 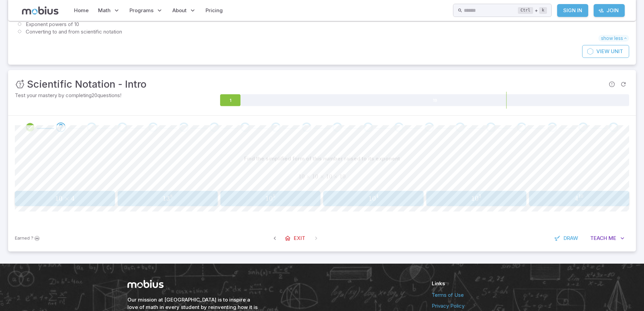 What do you see at coordinates (214, 10) in the screenshot?
I see `a: Pricing` at bounding box center [214, 10].